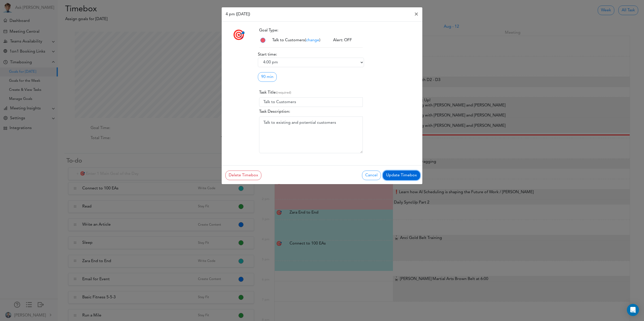 The height and width of the screenshot is (321, 644). I want to click on span: change, so click(312, 40).